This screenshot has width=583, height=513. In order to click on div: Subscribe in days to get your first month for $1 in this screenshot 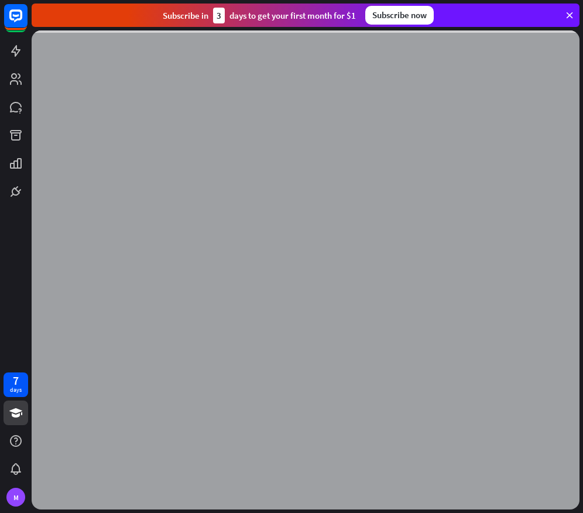, I will do `click(259, 15)`.